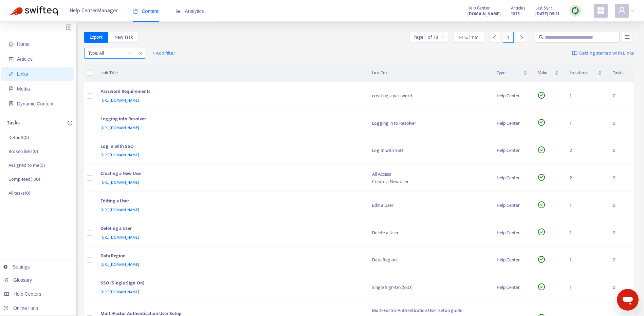 Image resolution: width=644 pixels, height=316 pixels. I want to click on div: All Access, so click(429, 174).